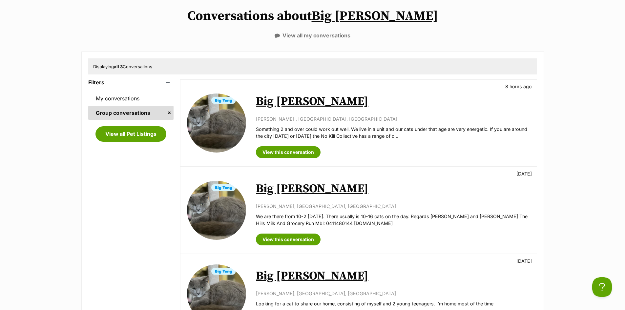 The width and height of the screenshot is (625, 310). I want to click on strong: all 3, so click(118, 67).